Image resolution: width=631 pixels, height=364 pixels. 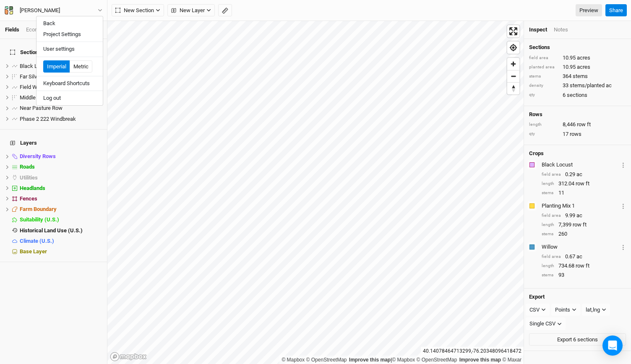 I want to click on button: Keyboard Shortcuts, so click(x=69, y=83).